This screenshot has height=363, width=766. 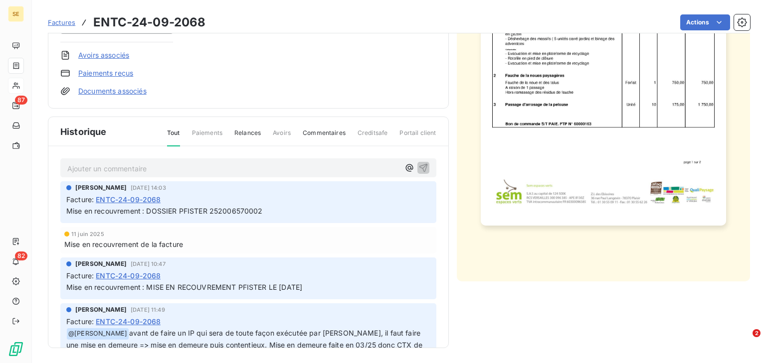 I want to click on span: Historique, so click(x=83, y=132).